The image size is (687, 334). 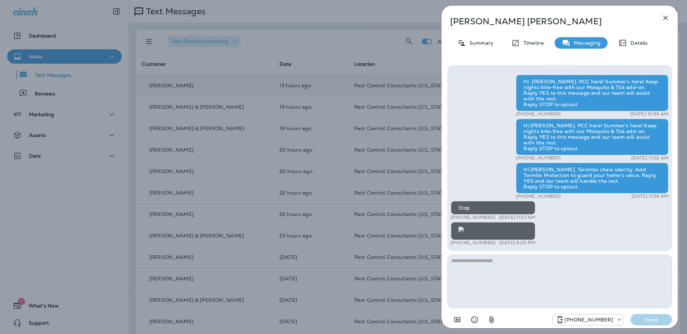 I want to click on img: twilio-download, so click(x=461, y=230).